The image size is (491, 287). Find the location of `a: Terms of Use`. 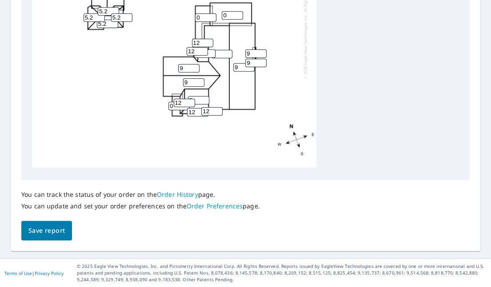

a: Terms of Use is located at coordinates (18, 273).